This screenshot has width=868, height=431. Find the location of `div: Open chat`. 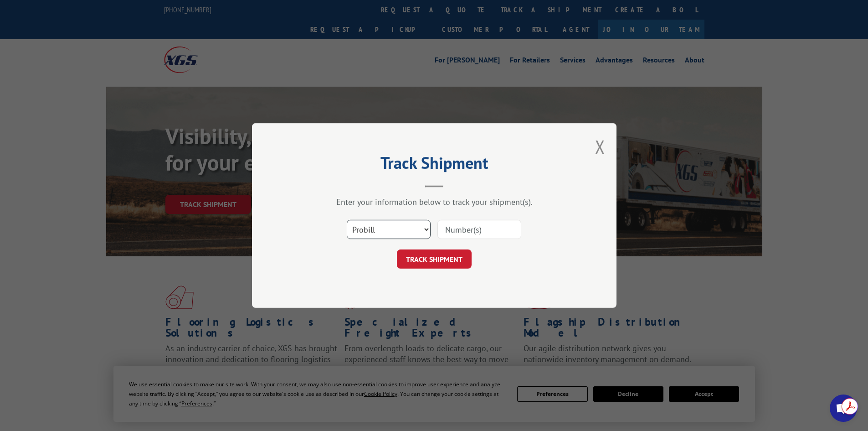

div: Open chat is located at coordinates (843, 408).